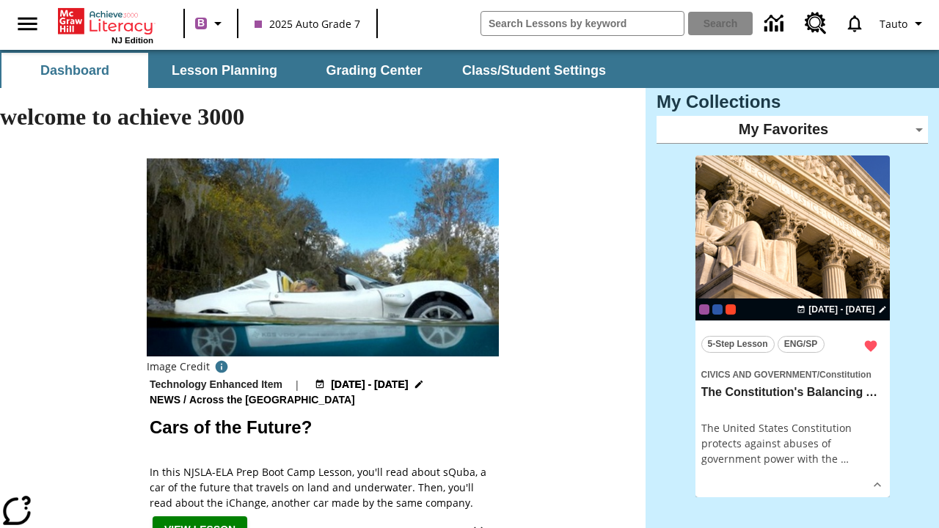 Image resolution: width=939 pixels, height=528 pixels. Describe the element at coordinates (132, 40) in the screenshot. I see `span: NJ Edition` at that location.